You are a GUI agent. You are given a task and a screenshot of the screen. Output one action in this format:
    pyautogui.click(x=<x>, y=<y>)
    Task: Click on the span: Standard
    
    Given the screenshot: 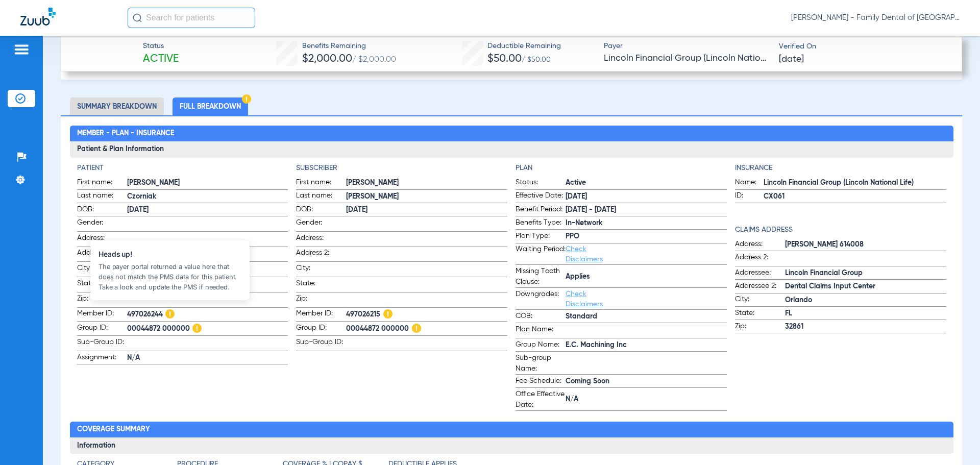 What is the action you would take?
    pyautogui.click(x=646, y=317)
    